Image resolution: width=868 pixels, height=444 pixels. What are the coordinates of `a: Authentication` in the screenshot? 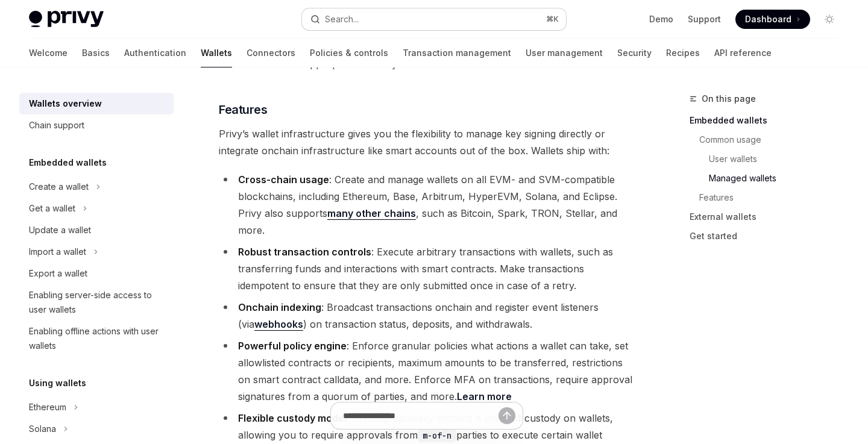 It's located at (155, 53).